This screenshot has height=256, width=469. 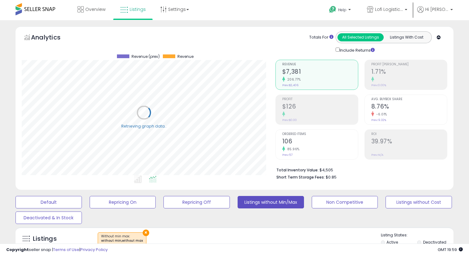 I want to click on h5: Listings, so click(x=45, y=238).